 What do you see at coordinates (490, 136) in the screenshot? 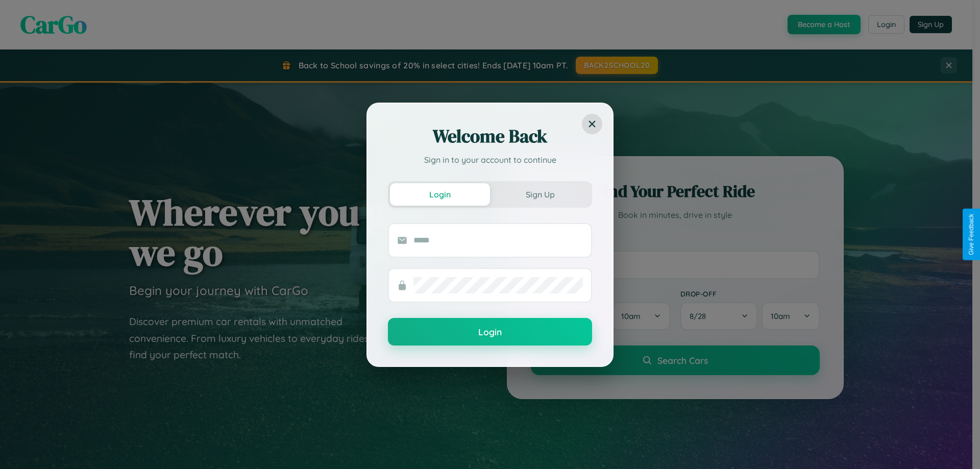
I see `h2: Welcome Back` at bounding box center [490, 136].